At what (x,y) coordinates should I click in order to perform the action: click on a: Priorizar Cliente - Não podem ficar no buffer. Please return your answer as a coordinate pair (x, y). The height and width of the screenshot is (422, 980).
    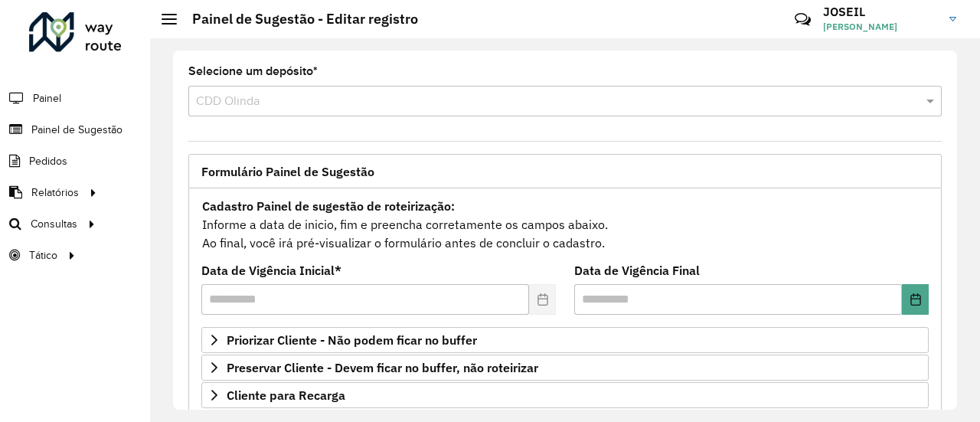
    Looking at the image, I should click on (565, 340).